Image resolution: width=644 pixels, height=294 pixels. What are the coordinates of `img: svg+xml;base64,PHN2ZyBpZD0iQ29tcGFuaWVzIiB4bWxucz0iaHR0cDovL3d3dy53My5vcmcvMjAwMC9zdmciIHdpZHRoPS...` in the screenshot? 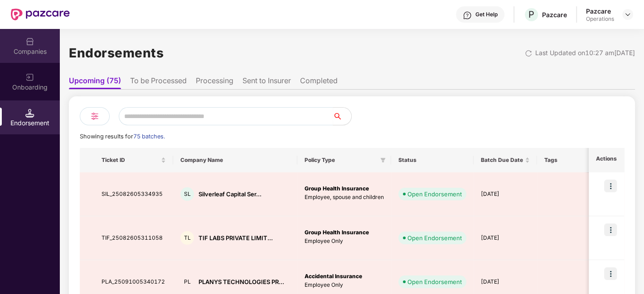 It's located at (30, 41).